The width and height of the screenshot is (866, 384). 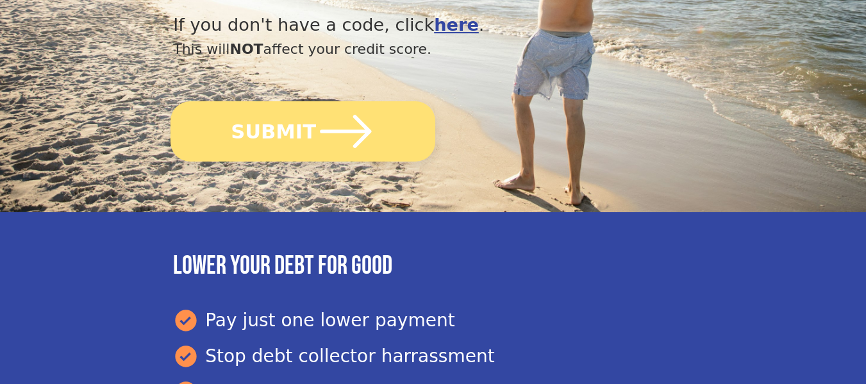 What do you see at coordinates (432, 320) in the screenshot?
I see `div: Pay just one lower payment` at bounding box center [432, 320].